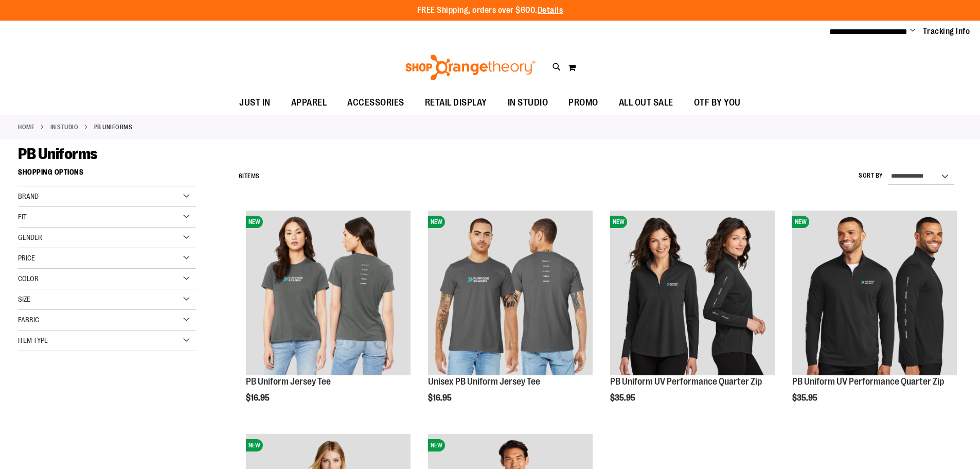 The height and width of the screenshot is (469, 980). Describe the element at coordinates (584, 103) in the screenshot. I see `span: PROMO` at that location.